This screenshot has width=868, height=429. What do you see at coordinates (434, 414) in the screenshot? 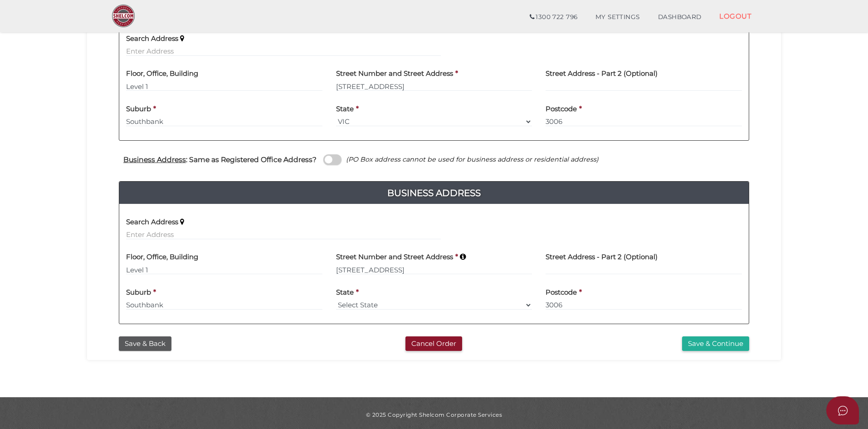
I see `div: © 2025 Copyright Shelcom Corporate Services` at bounding box center [434, 414].